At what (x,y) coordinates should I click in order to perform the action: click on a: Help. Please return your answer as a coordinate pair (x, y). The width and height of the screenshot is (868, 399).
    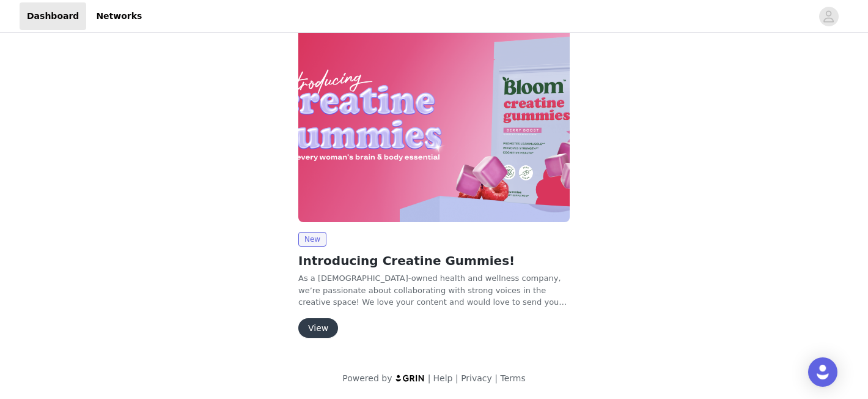
    Looking at the image, I should click on (443, 378).